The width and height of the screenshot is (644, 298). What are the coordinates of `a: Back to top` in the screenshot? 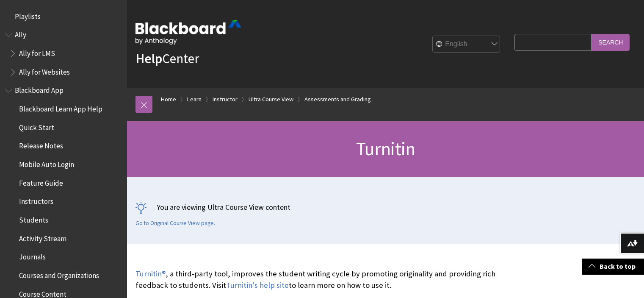 It's located at (613, 266).